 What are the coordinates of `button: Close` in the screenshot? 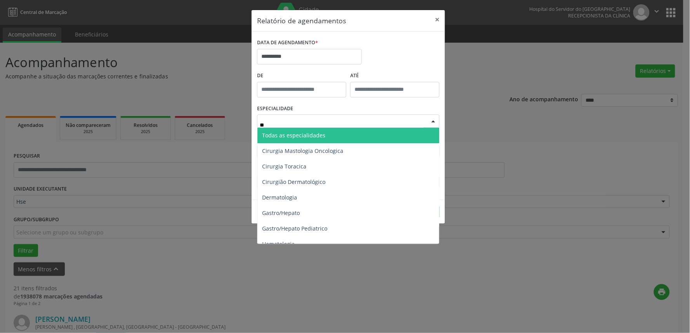 It's located at (438, 19).